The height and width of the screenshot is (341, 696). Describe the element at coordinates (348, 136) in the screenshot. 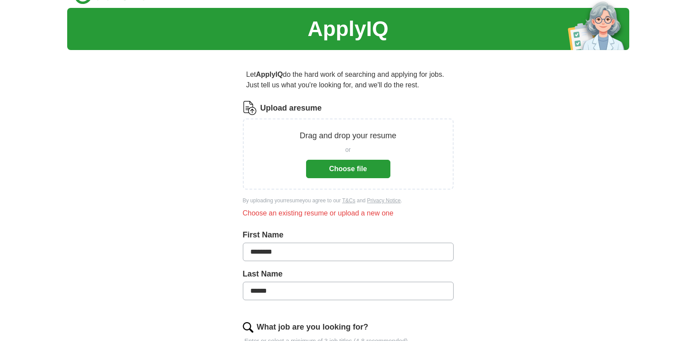

I see `p: Drag and drop your resume` at that location.